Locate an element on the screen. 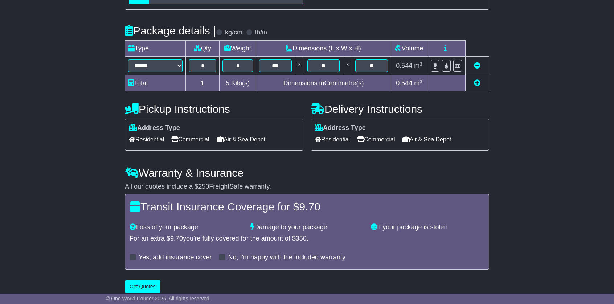 This screenshot has width=614, height=304. div: If your package is stolen is located at coordinates (427, 227).